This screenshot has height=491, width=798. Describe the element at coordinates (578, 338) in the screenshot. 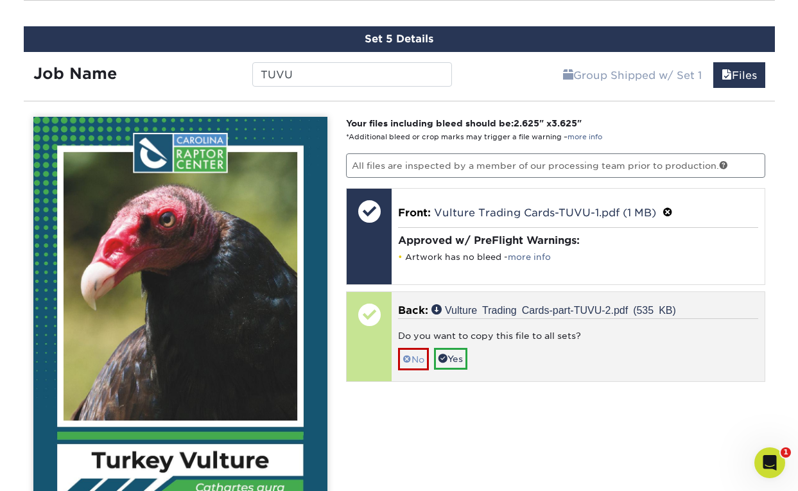

I see `div: Do you want to copy this file to all sets?` at that location.